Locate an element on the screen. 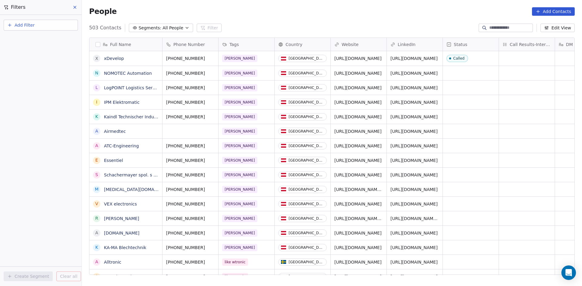 This screenshot has width=582, height=286. div: V is located at coordinates (97, 204).